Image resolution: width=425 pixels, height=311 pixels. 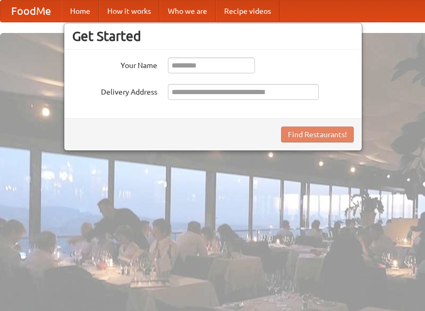 I want to click on a: How it works, so click(x=129, y=11).